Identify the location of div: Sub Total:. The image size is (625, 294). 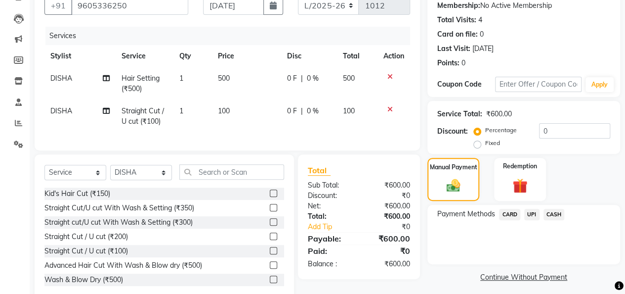
(330, 185).